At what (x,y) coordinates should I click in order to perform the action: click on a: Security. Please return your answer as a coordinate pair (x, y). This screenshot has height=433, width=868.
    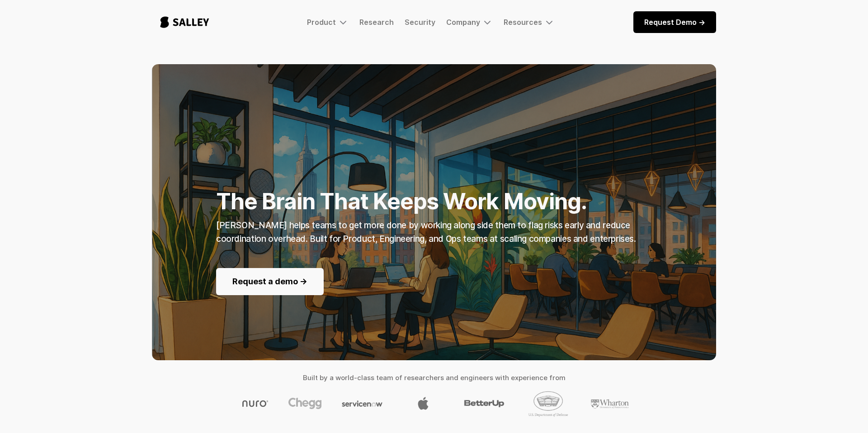
    Looking at the image, I should click on (420, 22).